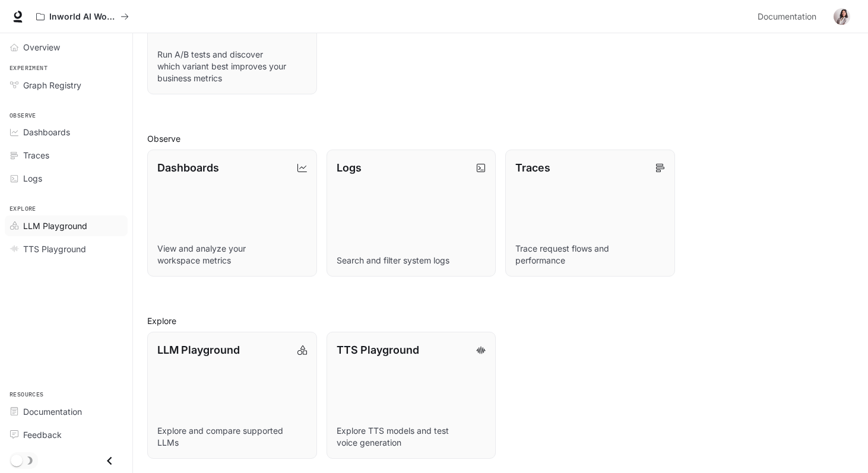  I want to click on span: Dark mode toggle, so click(16, 460).